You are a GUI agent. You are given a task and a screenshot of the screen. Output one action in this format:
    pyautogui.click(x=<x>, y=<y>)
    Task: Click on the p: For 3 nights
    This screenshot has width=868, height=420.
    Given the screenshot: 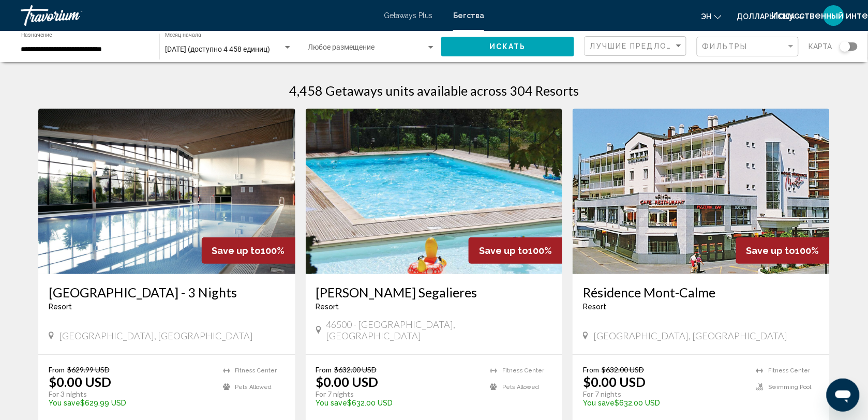 What is the action you would take?
    pyautogui.click(x=130, y=394)
    